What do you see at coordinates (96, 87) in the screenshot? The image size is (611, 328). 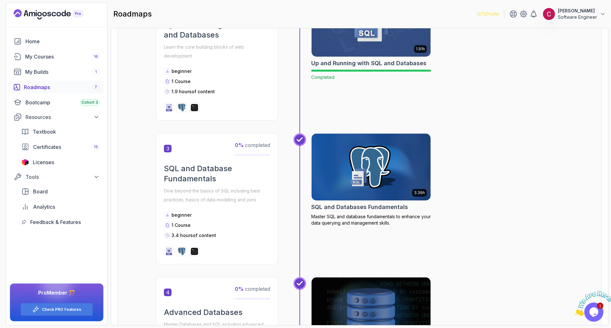 I see `span: 7` at bounding box center [96, 87].